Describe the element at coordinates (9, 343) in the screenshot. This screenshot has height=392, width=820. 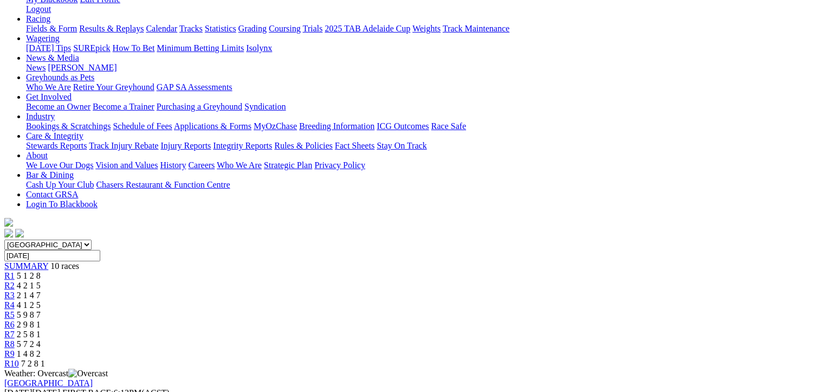
I see `span: R8` at that location.